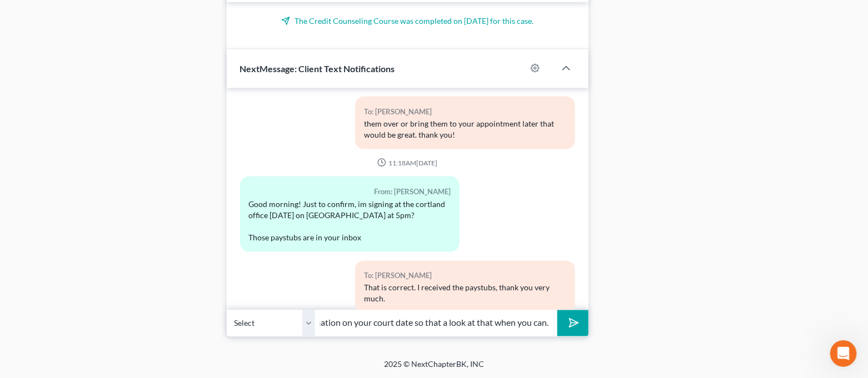 This screenshot has width=868, height=378. Describe the element at coordinates (41, 15) in the screenshot. I see `img: Profile image for Emma` at that location.